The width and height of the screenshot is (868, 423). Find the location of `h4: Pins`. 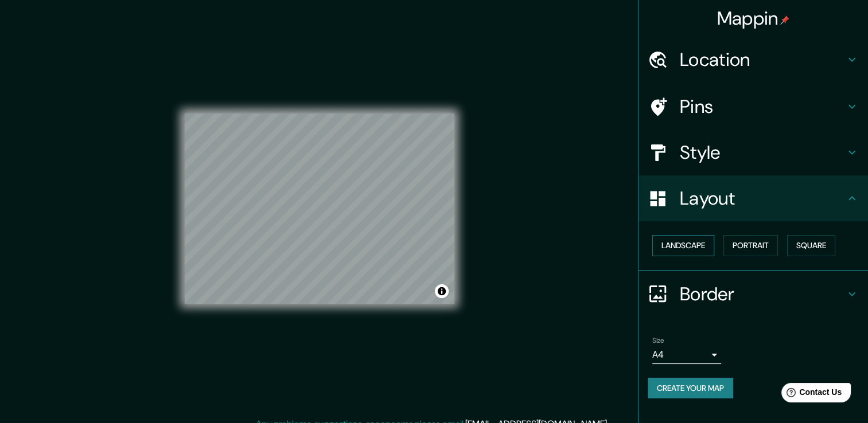

h4: Pins is located at coordinates (762, 107).